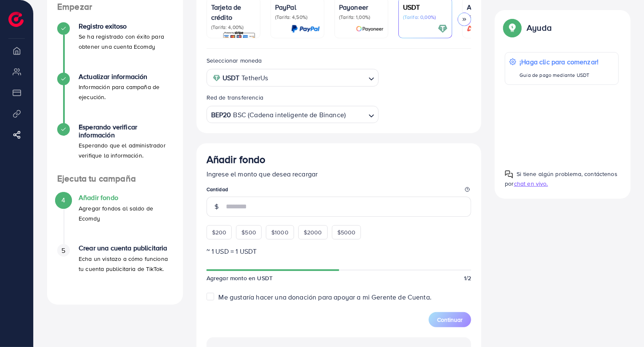 The width and height of the screenshot is (644, 347). Describe the element at coordinates (539, 28) in the screenshot. I see `font: Ayuda` at that location.